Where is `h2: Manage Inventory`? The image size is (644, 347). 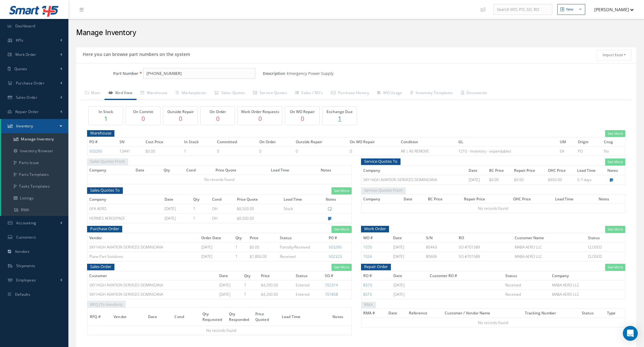
h2: Manage Inventory is located at coordinates (356, 33).